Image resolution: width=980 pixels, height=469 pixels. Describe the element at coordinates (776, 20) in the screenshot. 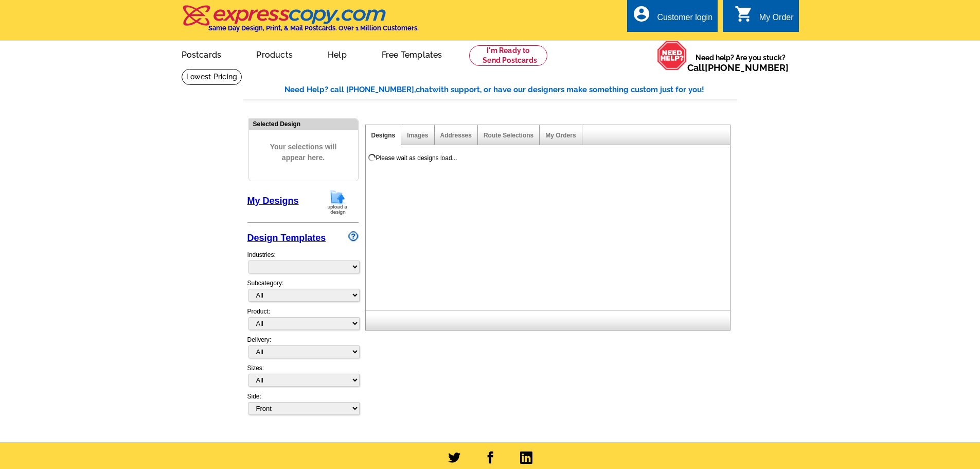

I see `div: My Order` at that location.